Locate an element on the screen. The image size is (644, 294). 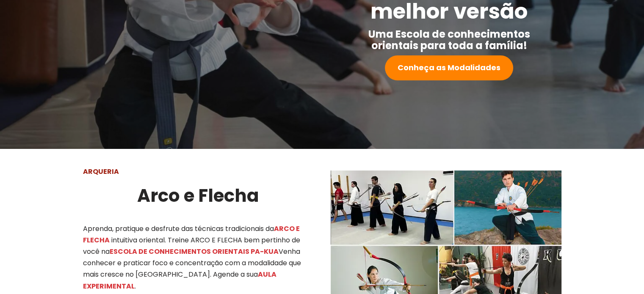
p: Aprenda, pratique e desfrute das técnicas tradicionais da intuitiva oriental. Treine ARCO E FLECH... is located at coordinates (198, 257).